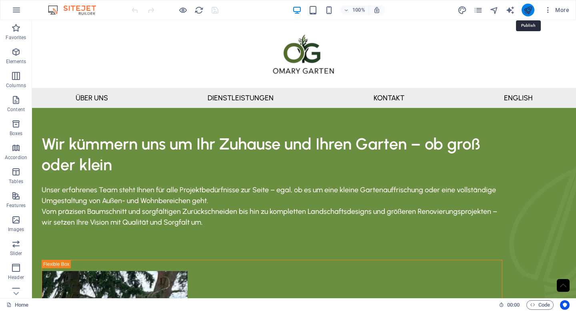 The width and height of the screenshot is (576, 311). I want to click on p: Images, so click(16, 229).